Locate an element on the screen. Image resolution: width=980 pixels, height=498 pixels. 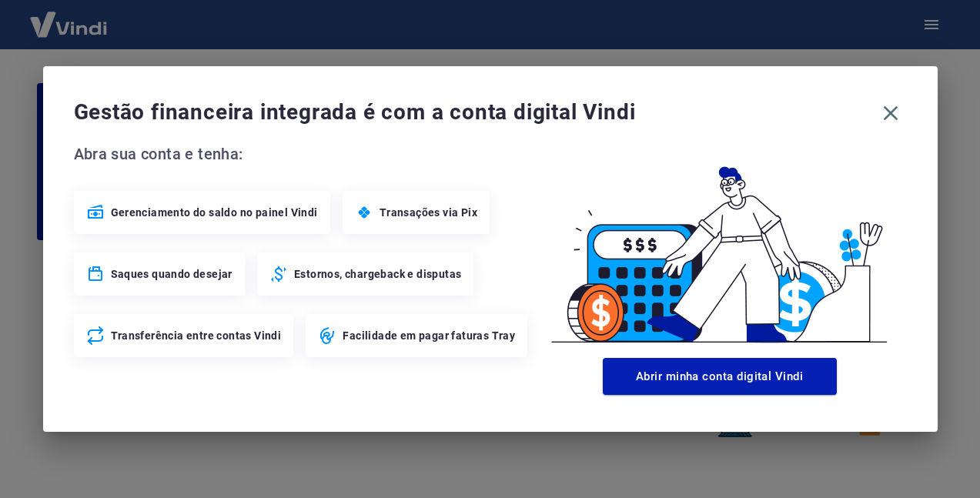
span: Saques quando desejar is located at coordinates (172, 274).